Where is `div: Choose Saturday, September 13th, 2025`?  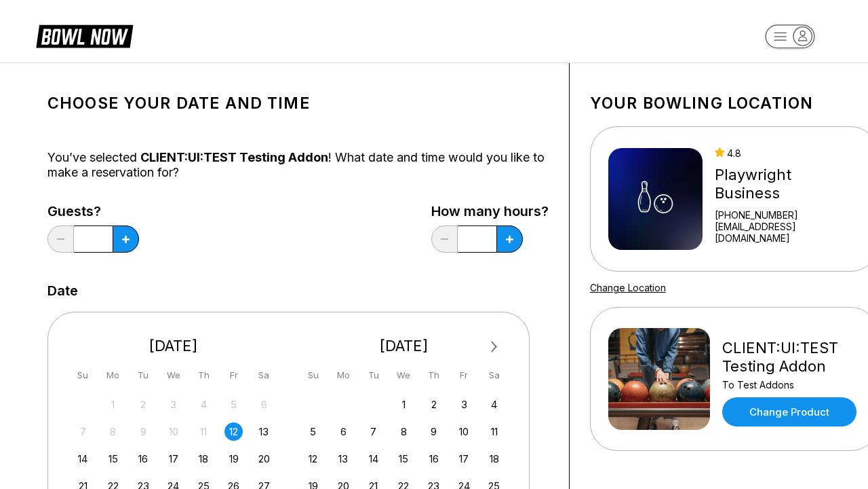 div: Choose Saturday, September 13th, 2025 is located at coordinates (264, 431).